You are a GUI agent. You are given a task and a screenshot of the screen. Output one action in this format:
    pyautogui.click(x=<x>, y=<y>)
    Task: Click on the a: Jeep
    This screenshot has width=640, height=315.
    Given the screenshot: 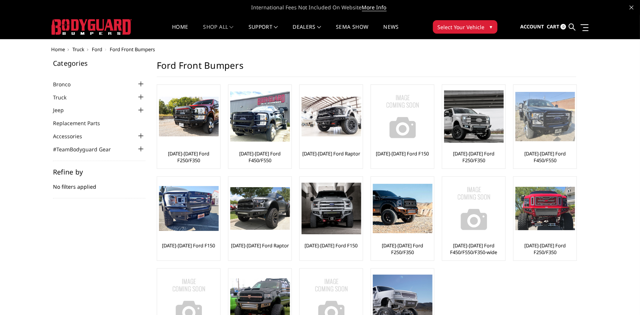 What is the action you would take?
    pyautogui.click(x=63, y=110)
    